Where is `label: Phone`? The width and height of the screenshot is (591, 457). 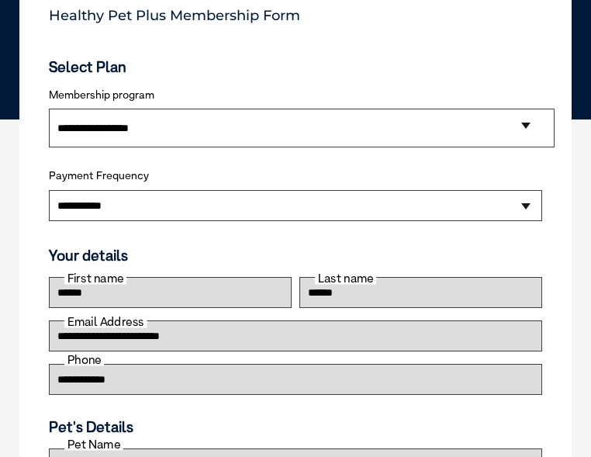 label: Phone is located at coordinates (84, 359).